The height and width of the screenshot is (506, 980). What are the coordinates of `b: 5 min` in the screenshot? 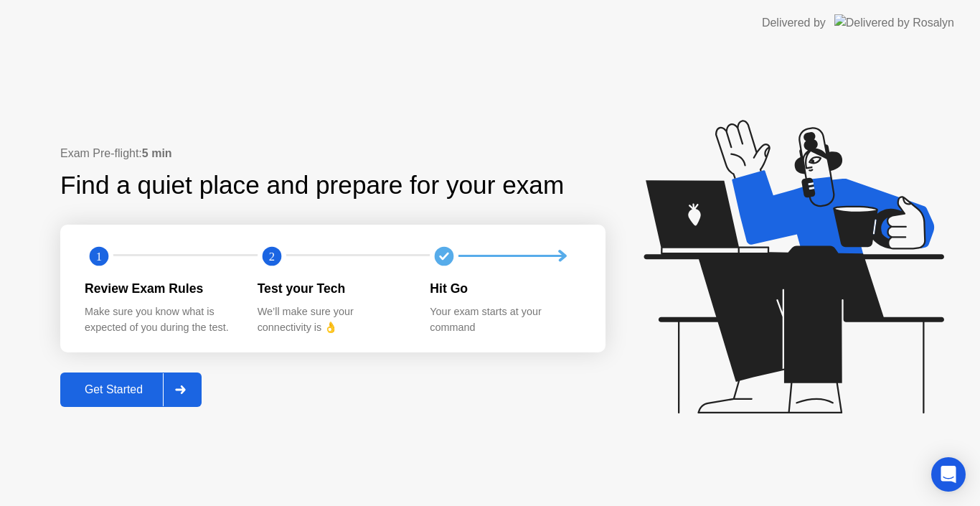 It's located at (157, 153).